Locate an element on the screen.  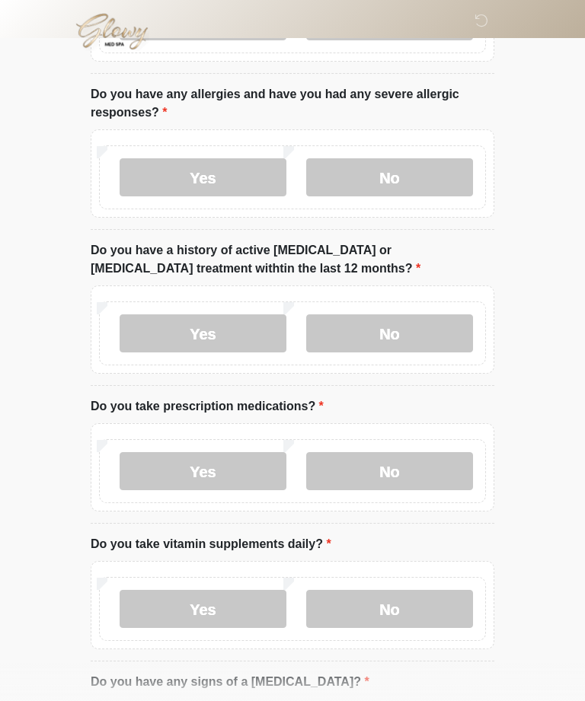
label: Do you have any allergies and have you had any severe allergic responses? is located at coordinates (292, 104).